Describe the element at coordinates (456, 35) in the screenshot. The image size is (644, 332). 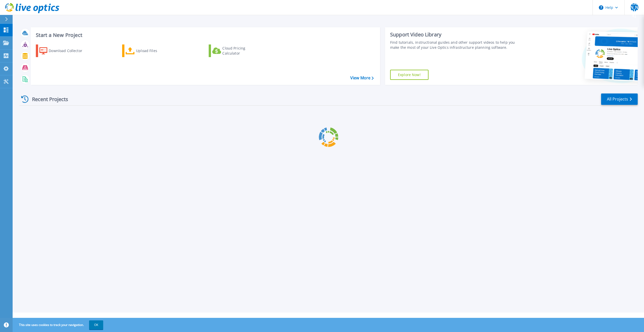
I see `div: Support Video Library` at that location.